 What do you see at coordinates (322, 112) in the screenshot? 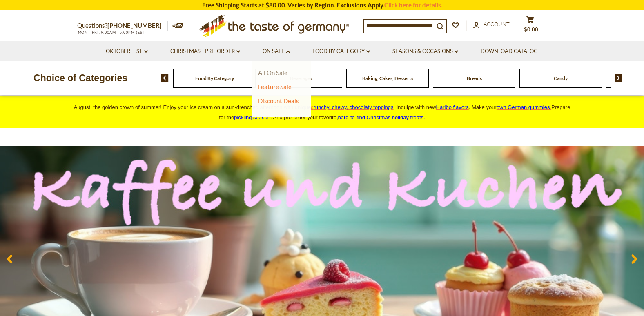
I see `span: August, the golden crown of summer! Enjoy your ice cream on a sun-drenched afternoon with unique ...` at bounding box center [322, 112].